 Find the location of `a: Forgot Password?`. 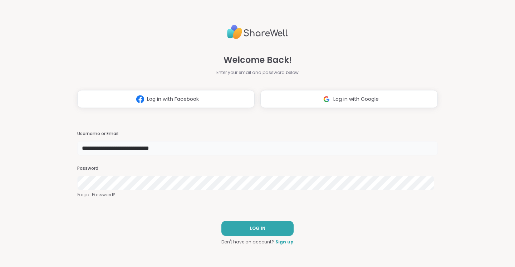

a: Forgot Password? is located at coordinates (257, 195).